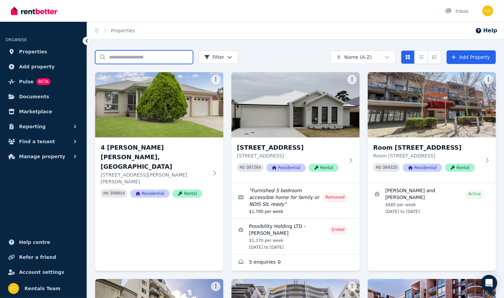 The height and width of the screenshot is (298, 504). Describe the element at coordinates (390, 168) in the screenshot. I see `code: 384325` at that location.